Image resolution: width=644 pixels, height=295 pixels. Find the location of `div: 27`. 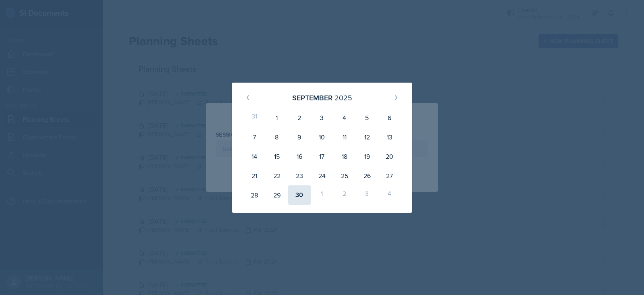

div: 27 is located at coordinates (390, 176).